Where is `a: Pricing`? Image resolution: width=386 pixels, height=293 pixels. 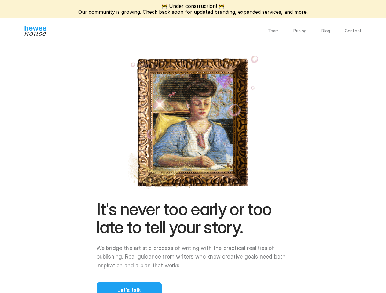
a: Pricing is located at coordinates (300, 31).